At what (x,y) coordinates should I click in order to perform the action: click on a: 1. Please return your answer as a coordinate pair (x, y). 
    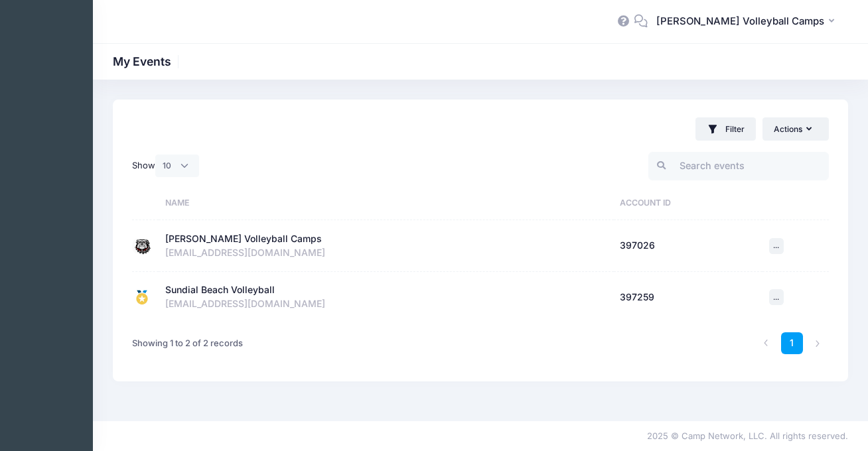
    Looking at the image, I should click on (792, 343).